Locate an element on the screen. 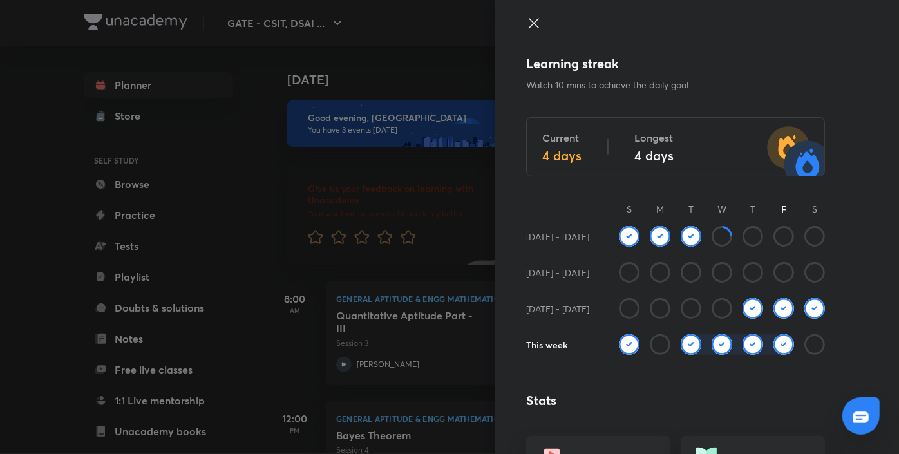 The image size is (899, 454). h6: F is located at coordinates (784, 209).